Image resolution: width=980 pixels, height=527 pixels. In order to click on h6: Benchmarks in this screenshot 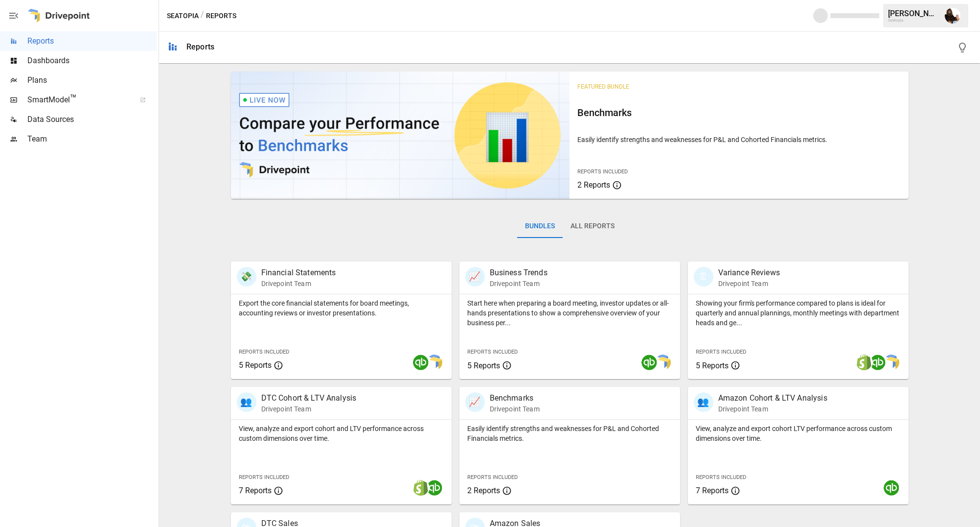, I will do `click(739, 113)`.